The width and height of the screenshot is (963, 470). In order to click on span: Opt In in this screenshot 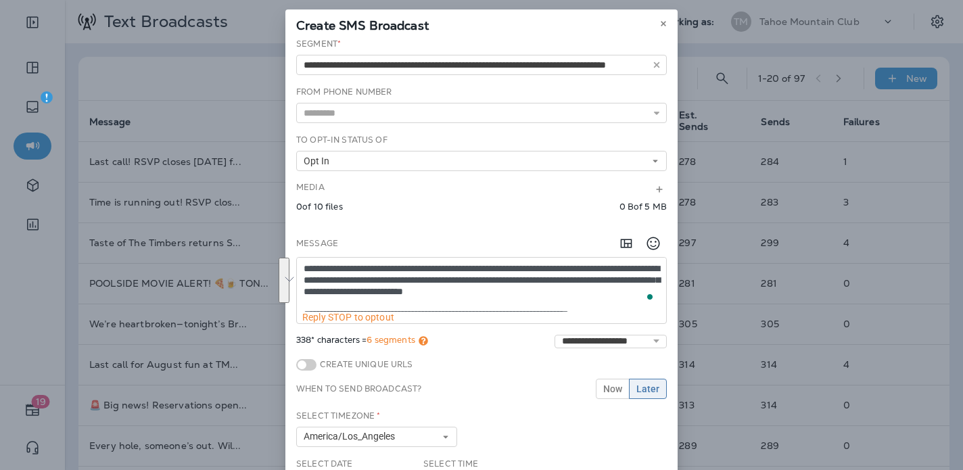, I will do `click(319, 161)`.